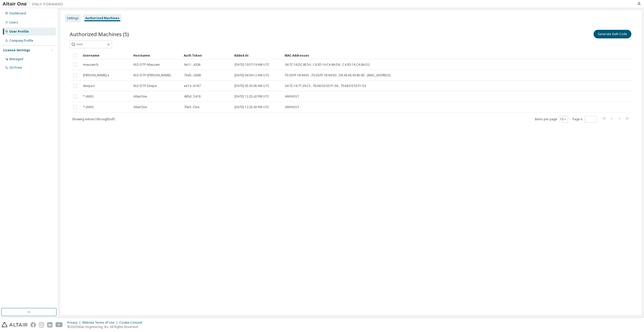 The image size is (644, 332). I want to click on span: 04:7C:16:71:29:C3 , 70:A8:D3:55:F1:58 , 70:A8:D3:55:F1:54, so click(325, 86).